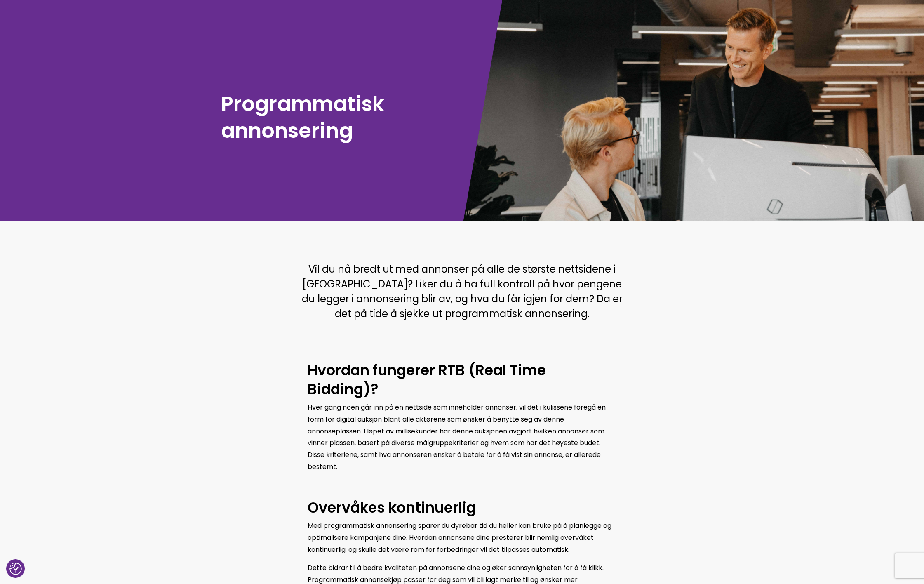  What do you see at coordinates (15, 569) in the screenshot?
I see `button: Samtykkepreferanser` at bounding box center [15, 569].